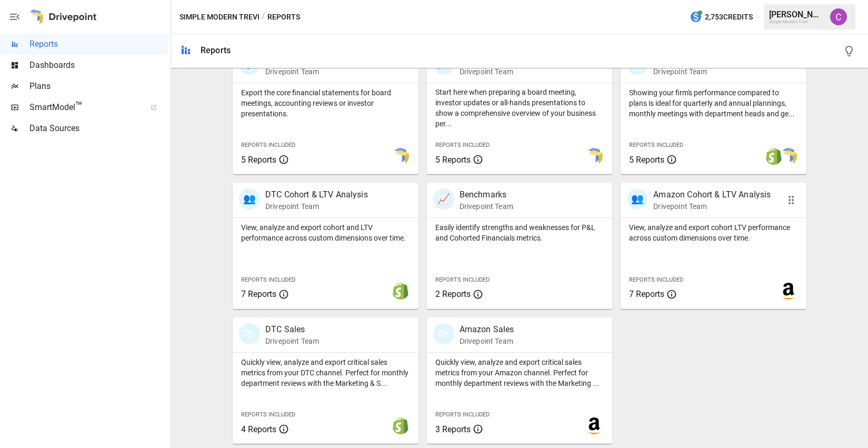 The image size is (868, 448). Describe the element at coordinates (721, 17) in the screenshot. I see `button: 2,753Credits` at that location.